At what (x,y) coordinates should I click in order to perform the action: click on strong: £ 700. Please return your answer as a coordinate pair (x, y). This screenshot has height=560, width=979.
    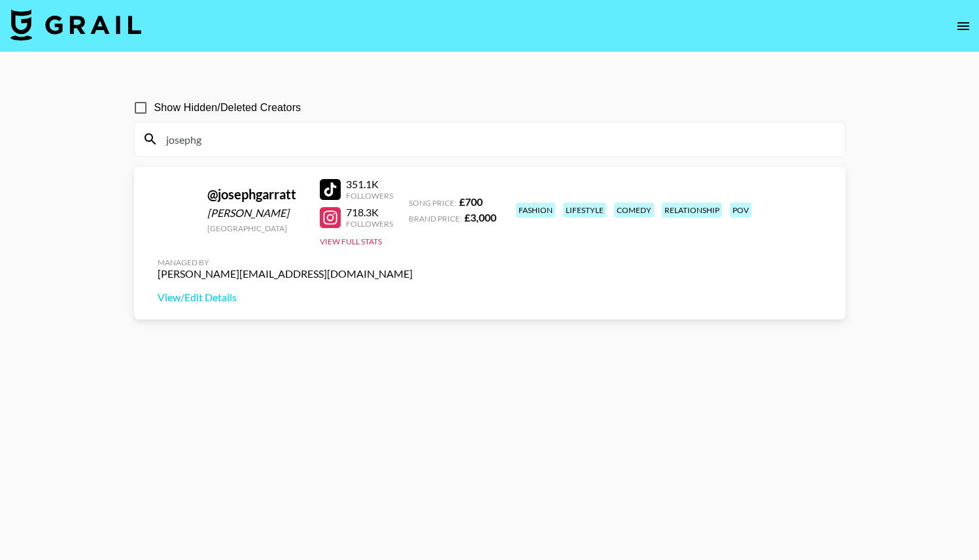
    Looking at the image, I should click on (471, 201).